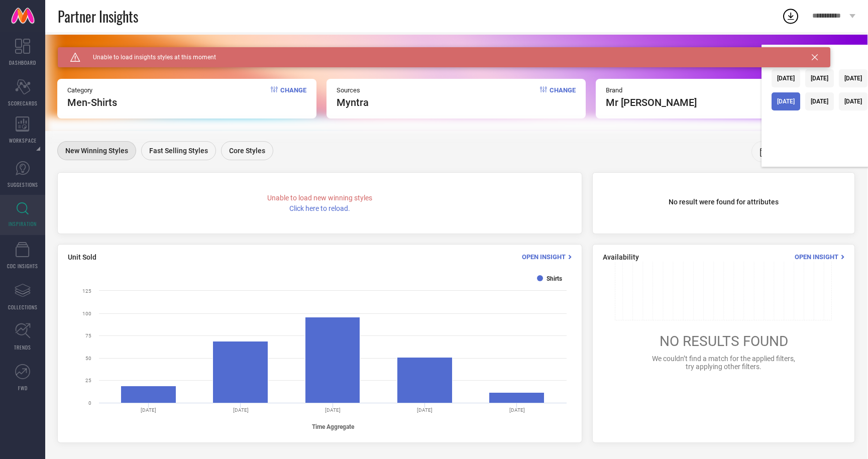  What do you see at coordinates (88, 380) in the screenshot?
I see `text: 25` at bounding box center [88, 380].